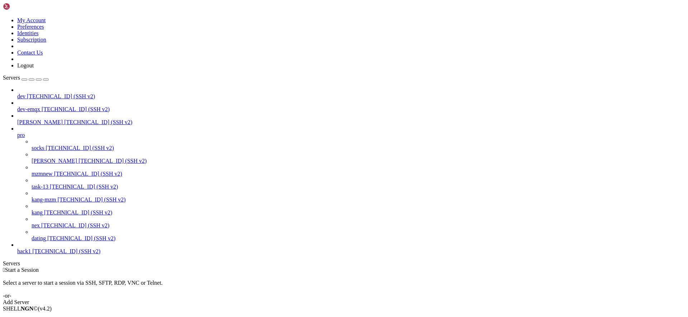 This screenshot has width=688, height=317. I want to click on a: pro, so click(351, 135).